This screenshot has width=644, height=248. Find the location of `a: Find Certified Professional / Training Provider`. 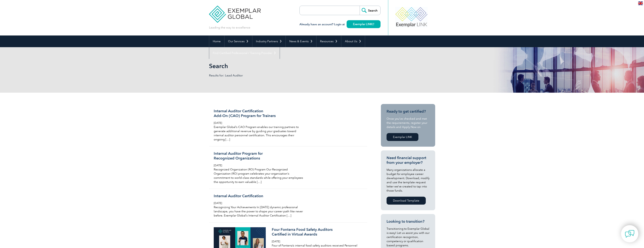

a: Find Certified Professional / Training Provider is located at coordinates (245, 53).